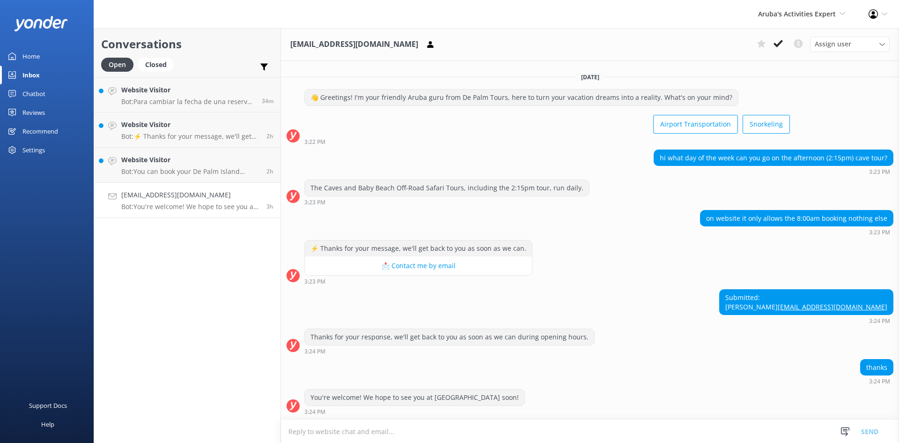 The height and width of the screenshot is (443, 899). Describe the element at coordinates (41, 23) in the screenshot. I see `img: yonder-white-logo.png` at that location.